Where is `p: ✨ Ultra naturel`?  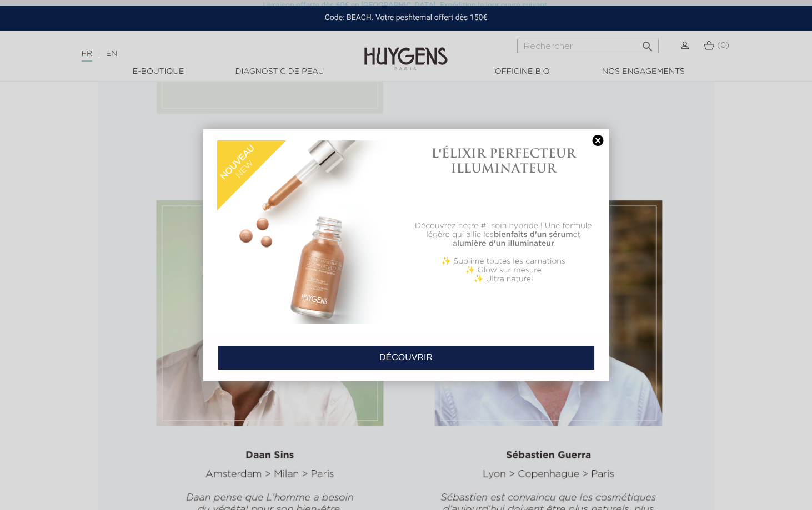 p: ✨ Ultra naturel is located at coordinates (503, 280).